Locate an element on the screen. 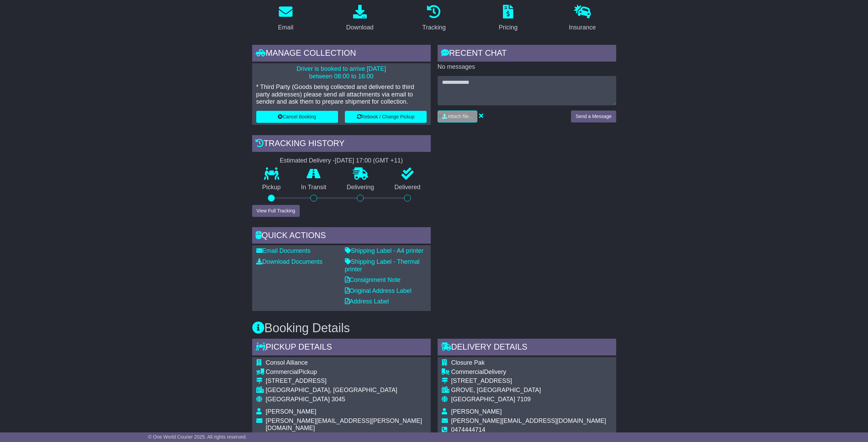  div: Pickup is located at coordinates (347, 372).